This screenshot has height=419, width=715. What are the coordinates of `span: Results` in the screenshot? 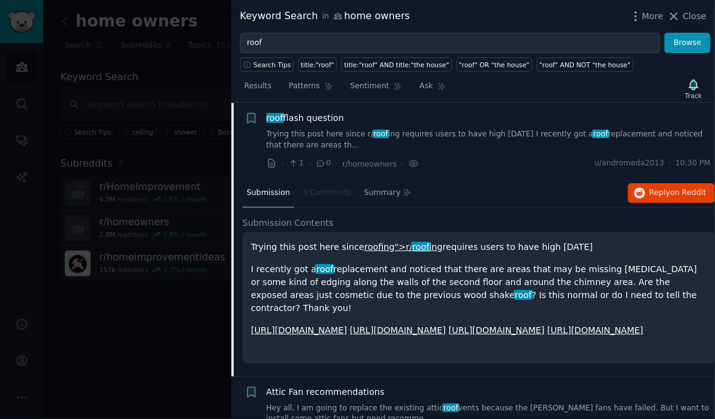 It's located at (258, 86).